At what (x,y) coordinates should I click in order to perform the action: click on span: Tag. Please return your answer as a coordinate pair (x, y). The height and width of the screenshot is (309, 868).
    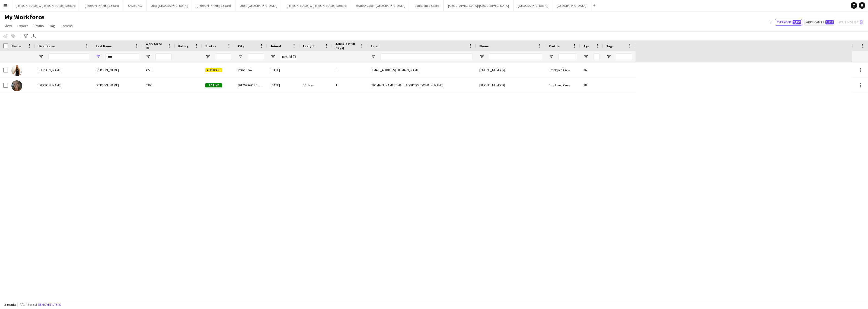
    Looking at the image, I should click on (52, 26).